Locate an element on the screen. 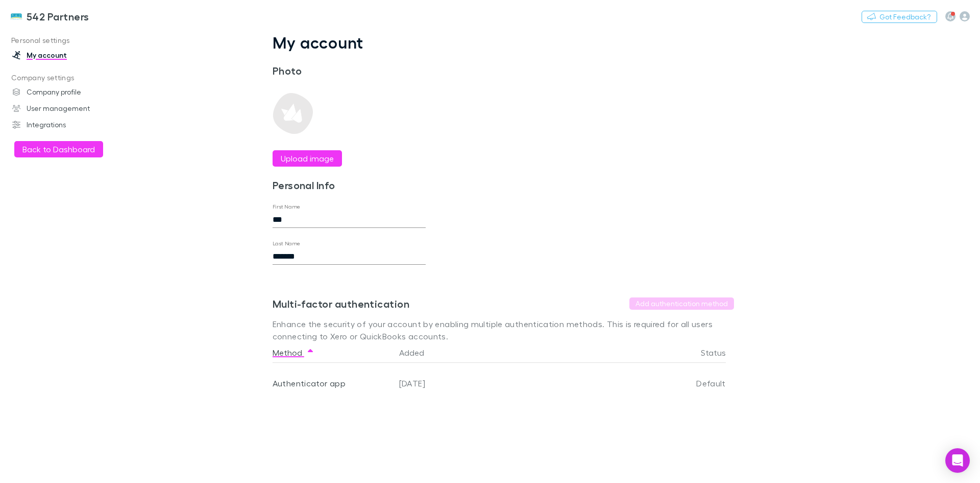  img: Preview is located at coordinates (293, 113).